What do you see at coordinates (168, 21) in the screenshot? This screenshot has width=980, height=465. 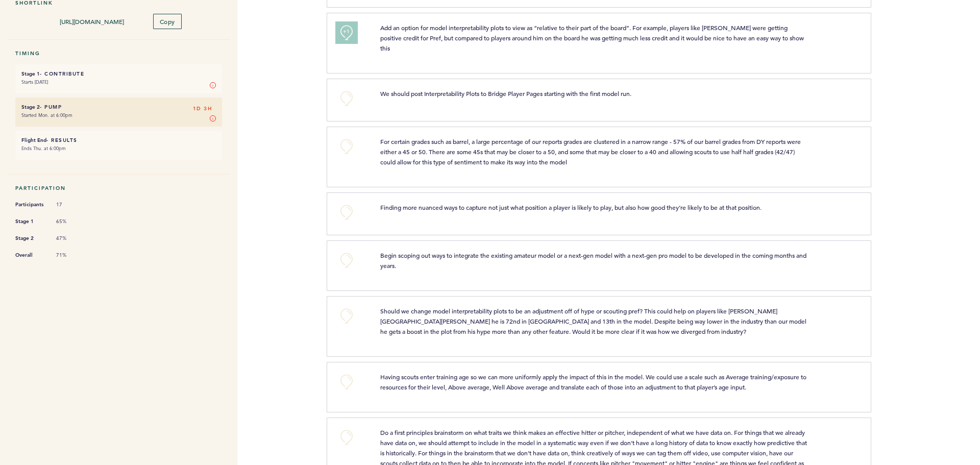 I see `button: Copy` at bounding box center [168, 21].